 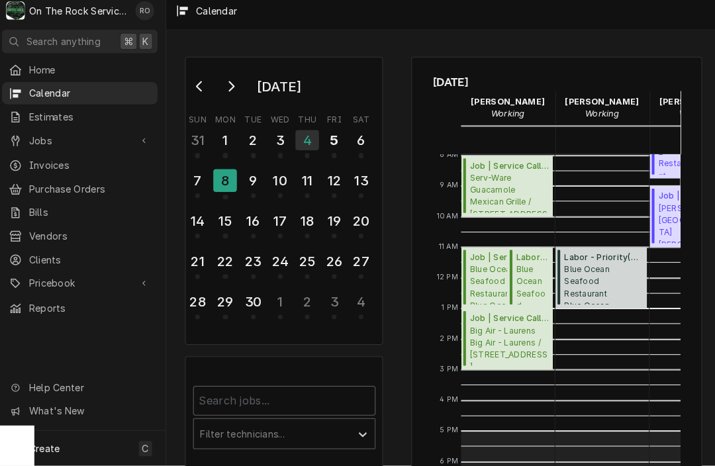 What do you see at coordinates (361, 265) in the screenshot?
I see `div: 27` at bounding box center [361, 265].